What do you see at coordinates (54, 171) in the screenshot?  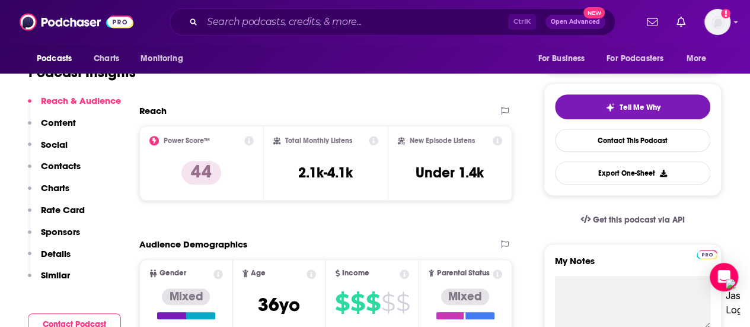 I see `button: Contacts` at bounding box center [54, 171].